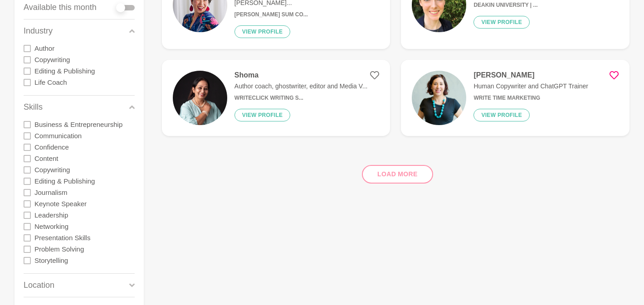  Describe the element at coordinates (301, 86) in the screenshot. I see `p: Author coach, ghostwriter, editor and Media V...` at that location.